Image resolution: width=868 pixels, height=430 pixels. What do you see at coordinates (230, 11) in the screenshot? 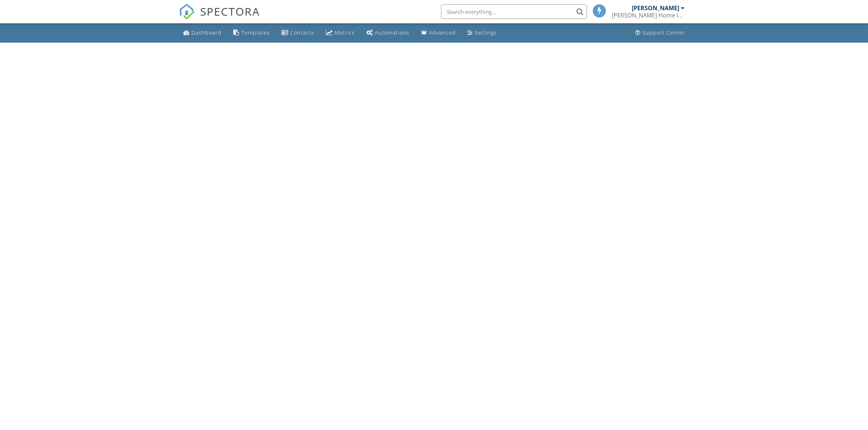
I see `span: SPECTORA` at bounding box center [230, 11].